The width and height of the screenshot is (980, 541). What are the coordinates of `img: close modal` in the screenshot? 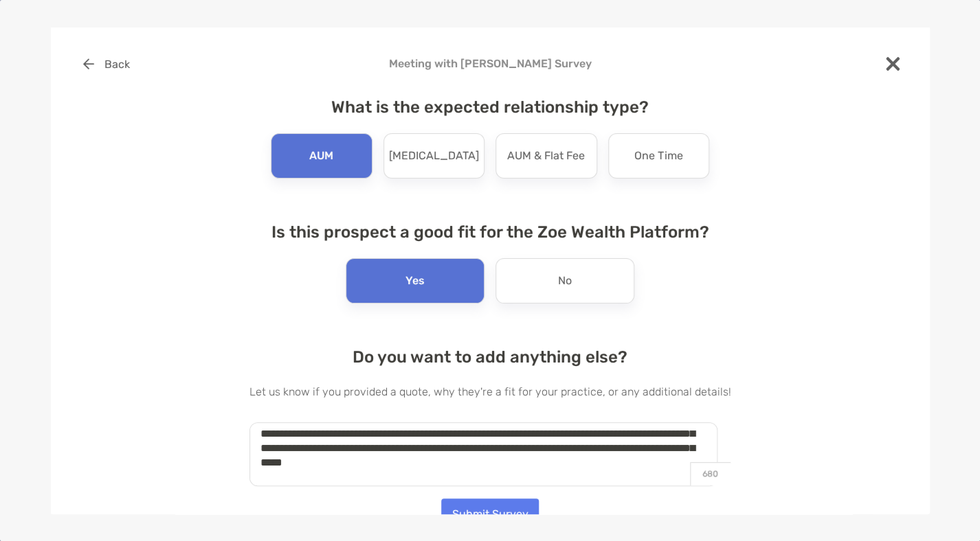 It's located at (893, 64).